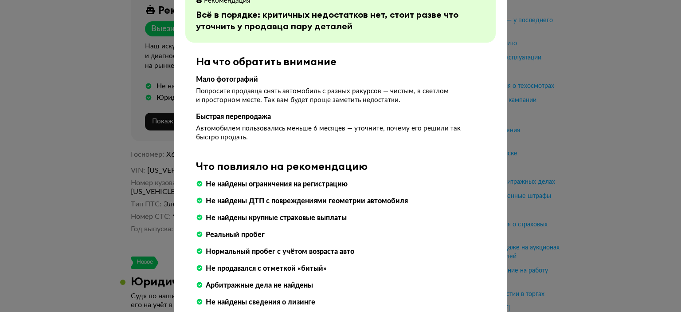  I want to click on div: Не найдены ограничения на регистрацию, so click(277, 184).